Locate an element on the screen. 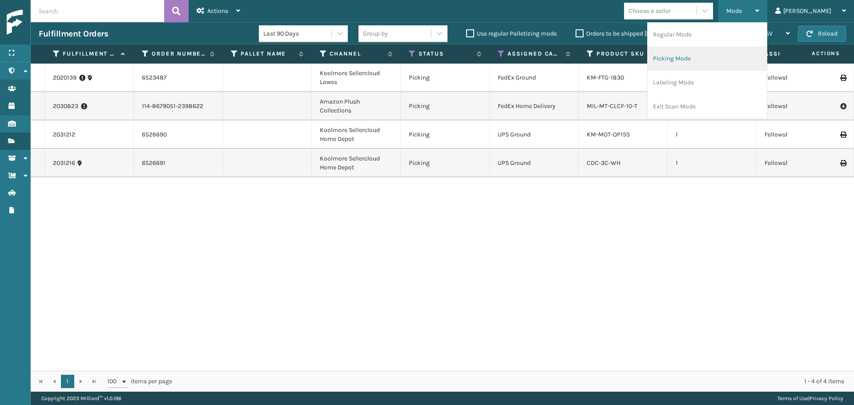 The image size is (854, 405). a: MIL-MT-CLCF-10-T is located at coordinates (612, 106).